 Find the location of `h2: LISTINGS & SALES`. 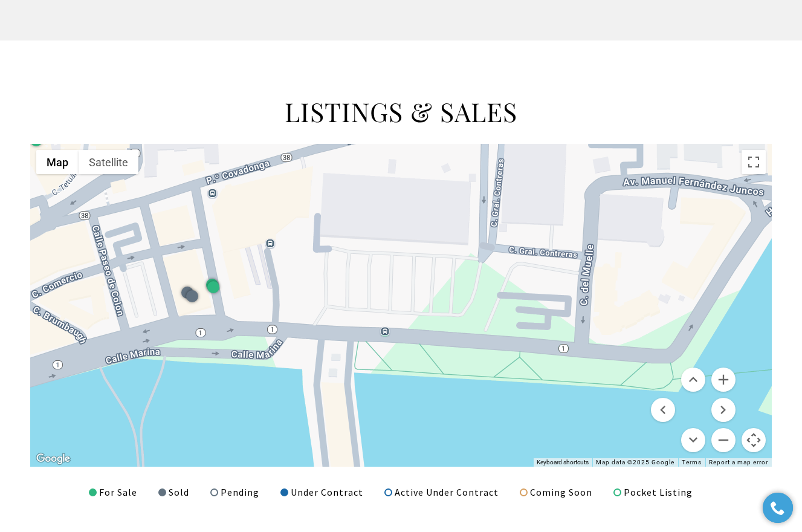

h2: LISTINGS & SALES is located at coordinates (401, 112).